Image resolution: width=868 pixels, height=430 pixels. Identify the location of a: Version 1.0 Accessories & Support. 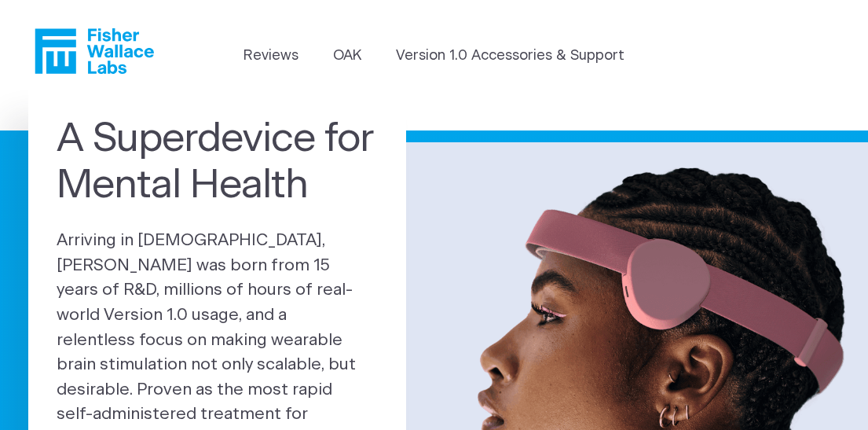
(510, 56).